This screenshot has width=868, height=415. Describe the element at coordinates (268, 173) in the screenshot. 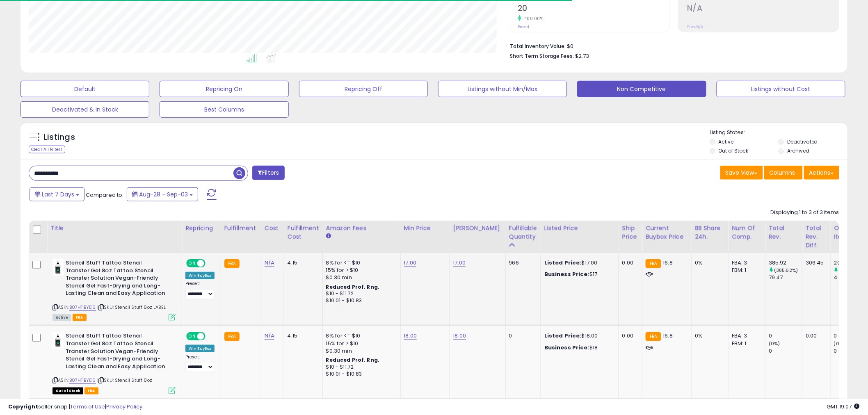

I see `button: Filters` at that location.